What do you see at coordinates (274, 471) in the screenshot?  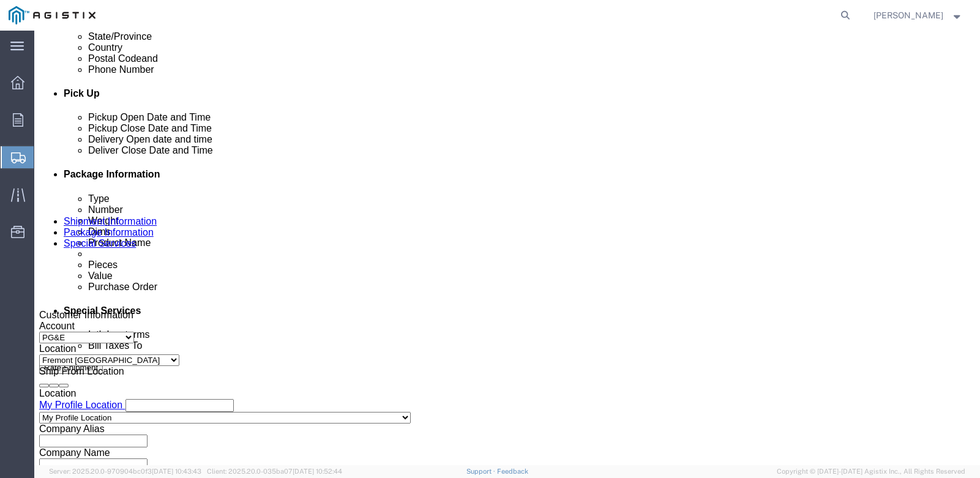 I see `span: Client: 2025.20.0-035ba07` at bounding box center [274, 471].